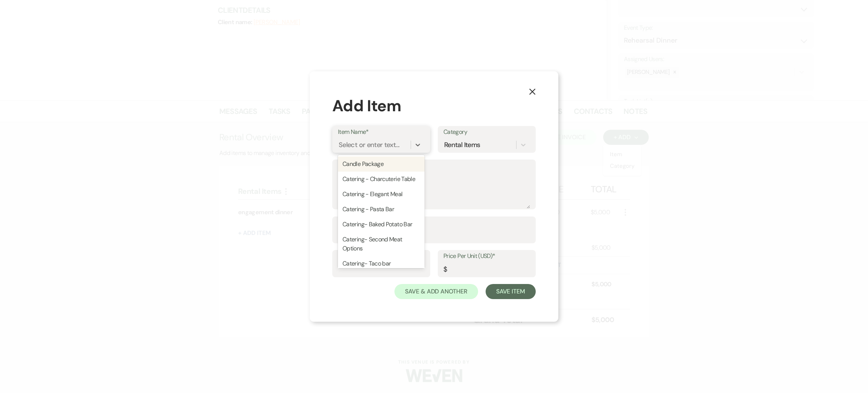  Describe the element at coordinates (434, 165) in the screenshot. I see `label: Description` at that location.